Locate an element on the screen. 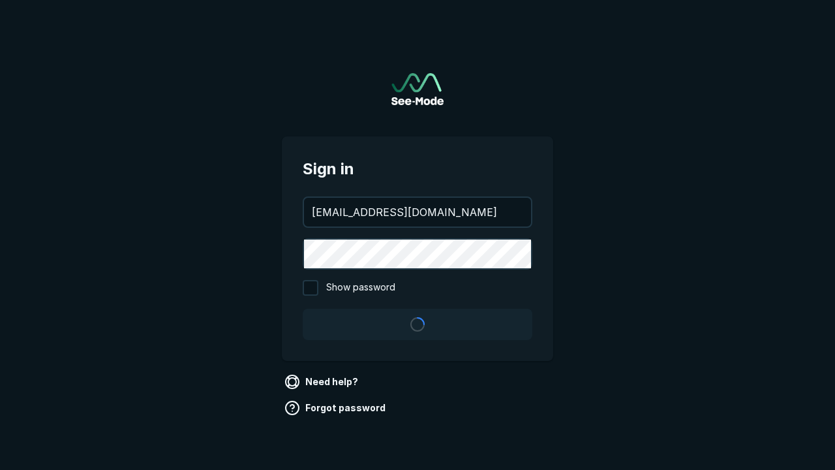 This screenshot has height=470, width=835. a: Forgot password is located at coordinates (336, 408).